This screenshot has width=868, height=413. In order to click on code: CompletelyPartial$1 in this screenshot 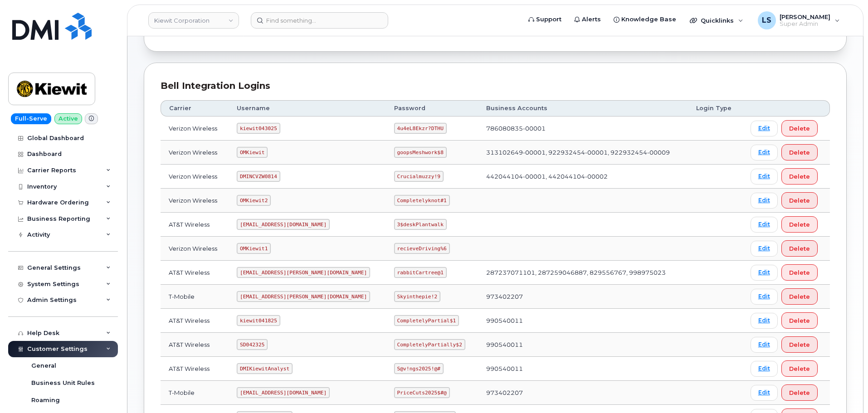, I will do `click(426, 320)`.